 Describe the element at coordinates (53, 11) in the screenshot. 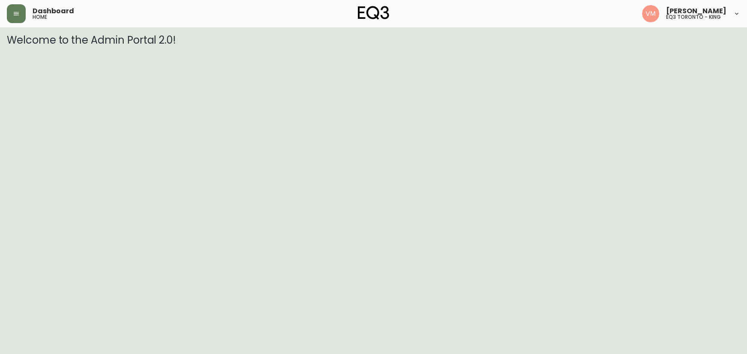

I see `span: Dashboard` at that location.